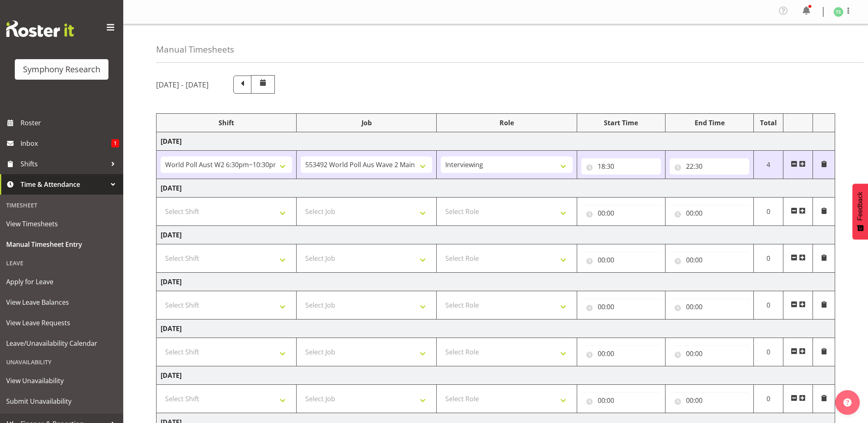 This screenshot has height=423, width=868. What do you see at coordinates (860, 206) in the screenshot?
I see `span: Feedback` at bounding box center [860, 206].